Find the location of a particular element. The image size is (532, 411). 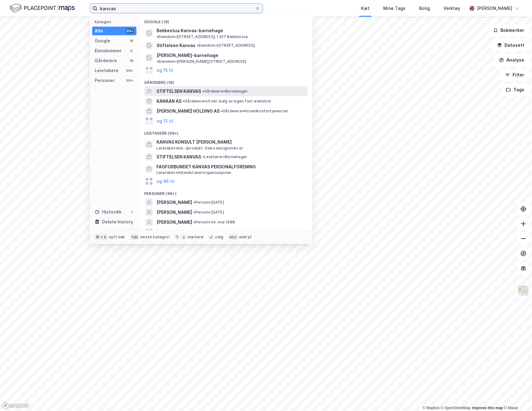

button: Tags is located at coordinates (515, 90).